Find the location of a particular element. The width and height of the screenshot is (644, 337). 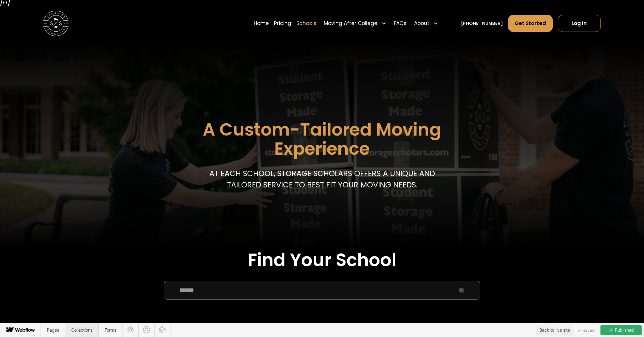

a: Home is located at coordinates (261, 23).